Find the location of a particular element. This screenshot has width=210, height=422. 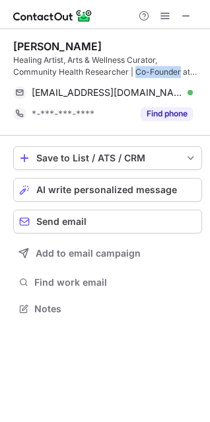

button: Add to email campaign is located at coordinates (108, 253).